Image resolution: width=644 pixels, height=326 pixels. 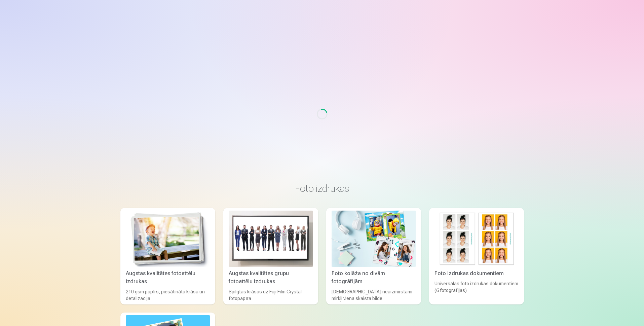 What do you see at coordinates (477, 256) in the screenshot?
I see `a: Foto izdrukas dokumentiemFoto izdrukas dokumentiemUniversālas foto izdrukas dokumentiem (6 fotogr...` at bounding box center [477, 256].